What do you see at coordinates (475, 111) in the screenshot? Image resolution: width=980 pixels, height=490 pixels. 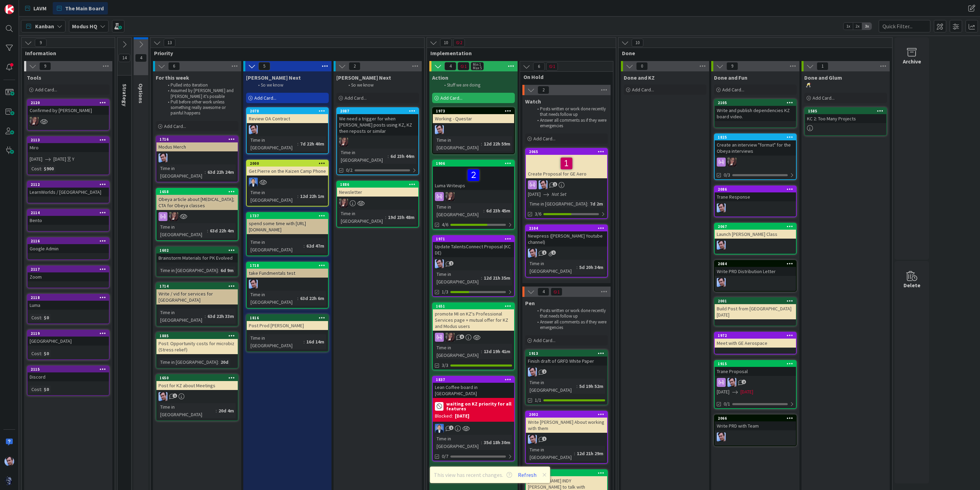 I see `div: 1973` at bounding box center [475, 111].